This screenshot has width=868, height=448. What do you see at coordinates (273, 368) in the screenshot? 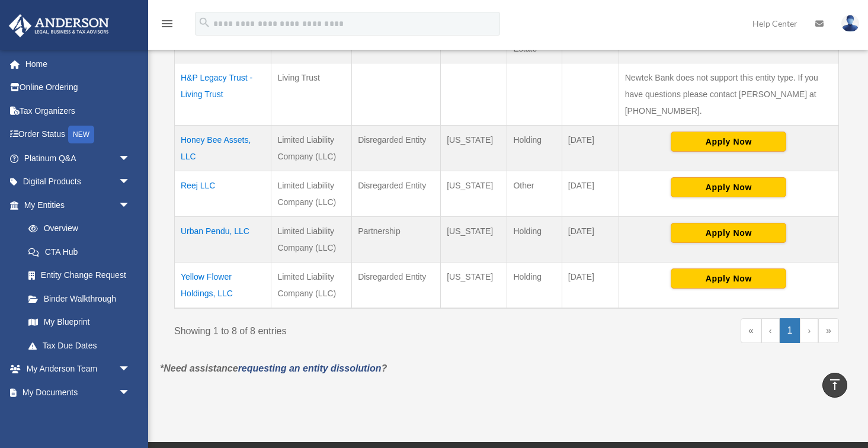
I see `em: *Need assistance ?` at bounding box center [273, 368].